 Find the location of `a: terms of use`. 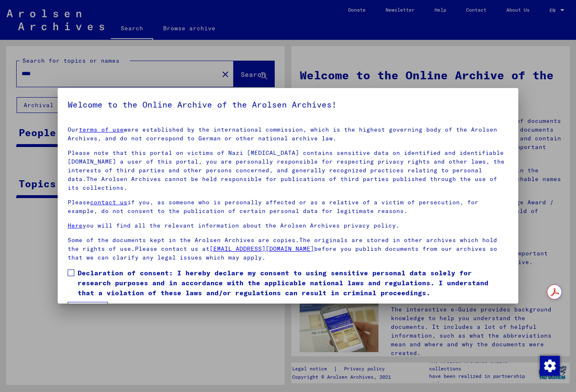

a: terms of use is located at coordinates (102, 130).